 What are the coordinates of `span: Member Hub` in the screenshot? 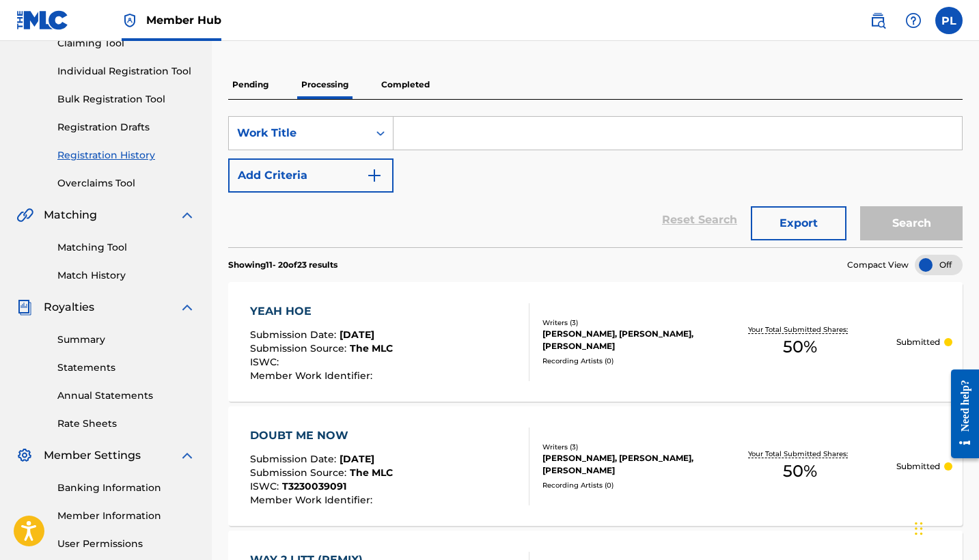 It's located at (184, 20).